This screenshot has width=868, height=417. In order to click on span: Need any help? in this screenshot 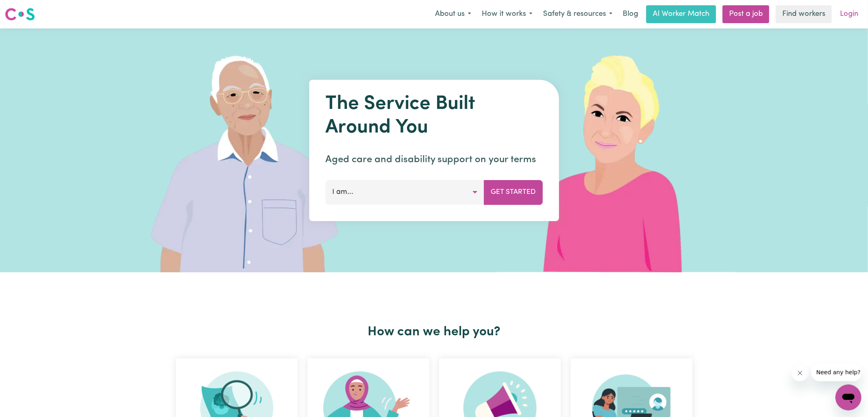, I will do `click(27, 9)`.